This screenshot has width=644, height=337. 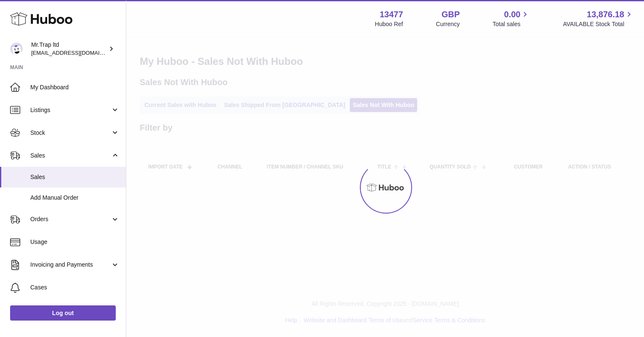 What do you see at coordinates (598, 24) in the screenshot?
I see `span: AVAILABLE Stock Total` at bounding box center [598, 24].